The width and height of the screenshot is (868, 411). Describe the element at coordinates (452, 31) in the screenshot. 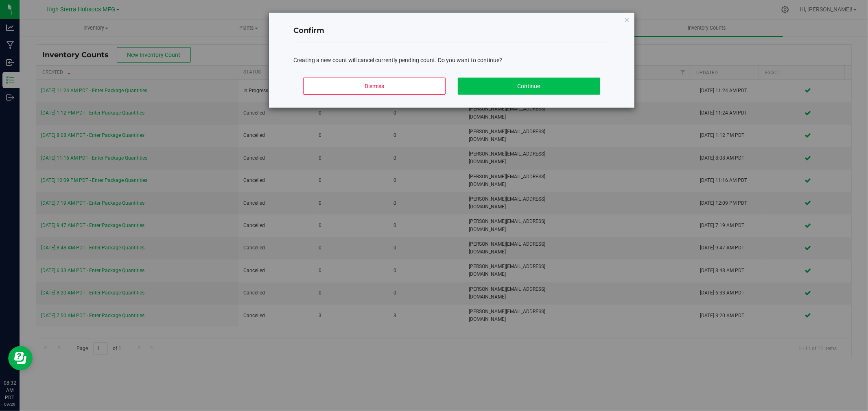

I see `h4: Confirm` at that location.